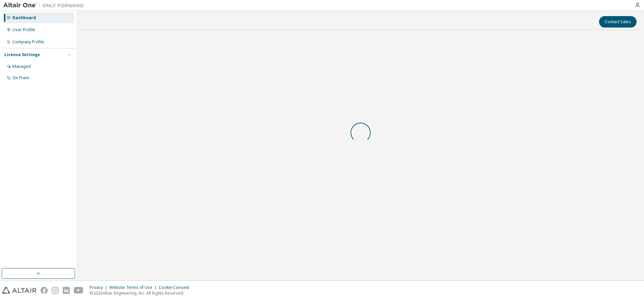  I want to click on div: License Settings, so click(22, 55).